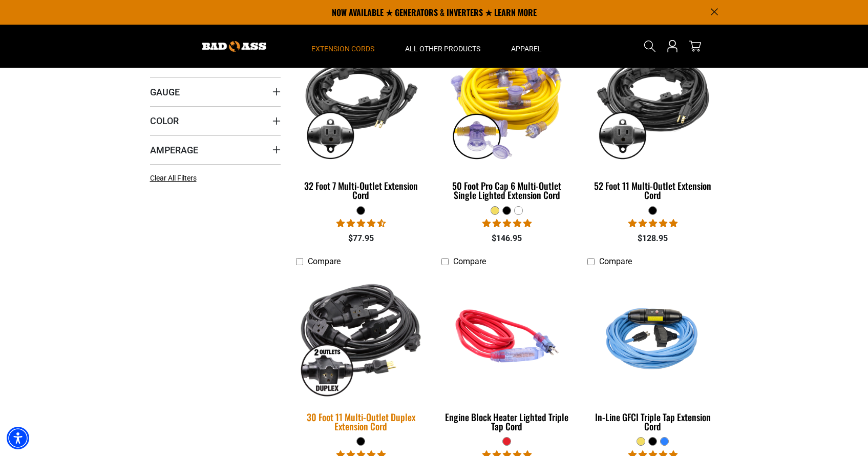 This screenshot has height=456, width=868. Describe the element at coordinates (215, 150) in the screenshot. I see `summary: Amperage` at that location.